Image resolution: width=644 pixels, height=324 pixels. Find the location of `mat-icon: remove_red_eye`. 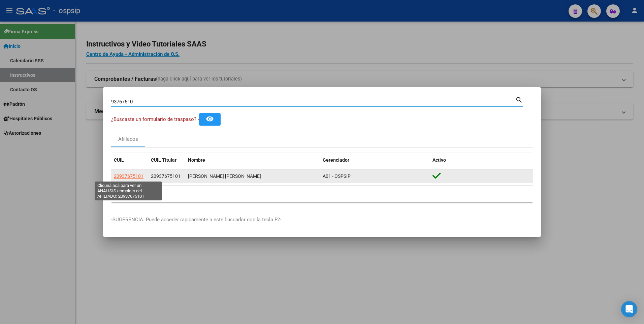

mat-icon: remove_red_eye is located at coordinates (210, 119).